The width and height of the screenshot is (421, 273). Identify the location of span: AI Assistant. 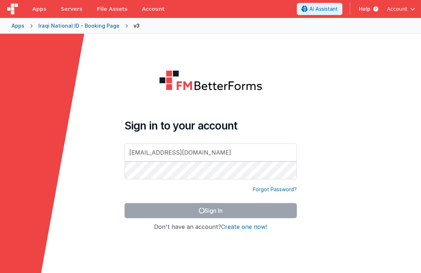
(324, 9).